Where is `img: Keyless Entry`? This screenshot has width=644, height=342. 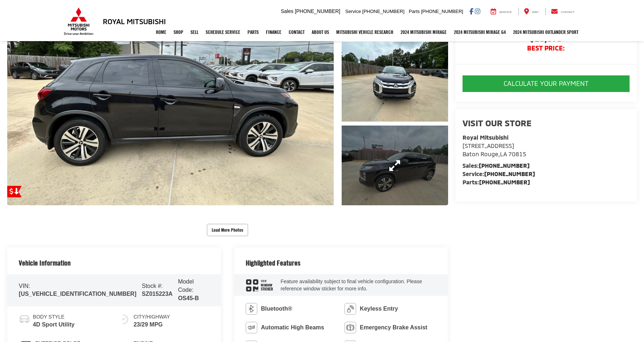
img: Keyless Entry is located at coordinates (350, 309).